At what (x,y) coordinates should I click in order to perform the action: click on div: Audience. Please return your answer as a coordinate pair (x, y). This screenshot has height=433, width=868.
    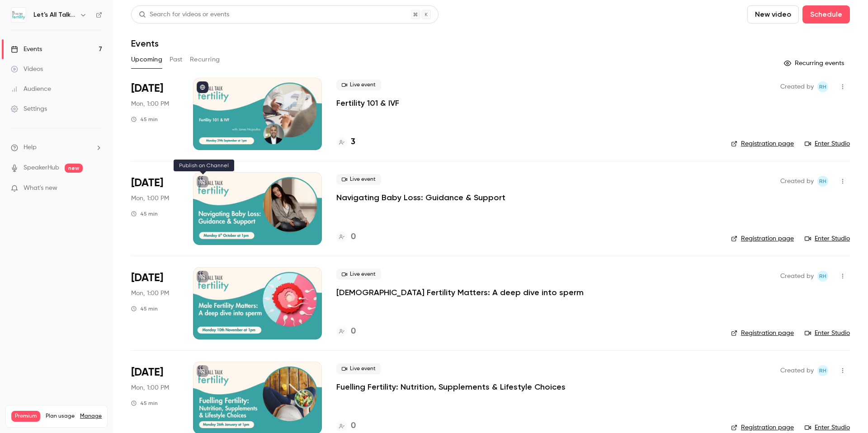
    Looking at the image, I should click on (31, 89).